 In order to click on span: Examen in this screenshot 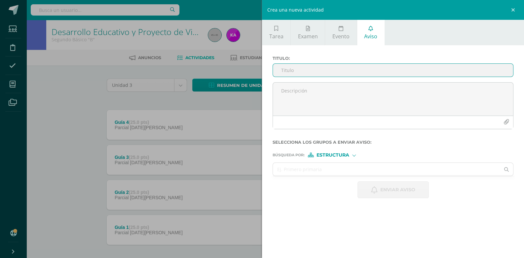, I will do `click(308, 36)`.